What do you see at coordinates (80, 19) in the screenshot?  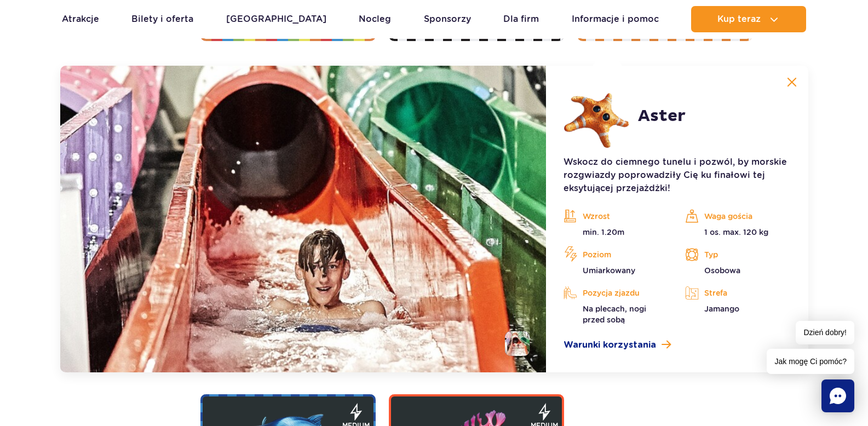 I see `a: Atrakcje` at bounding box center [80, 19].